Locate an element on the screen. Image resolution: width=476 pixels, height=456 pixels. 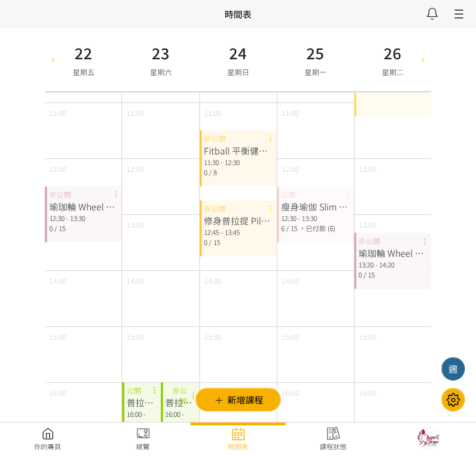
h3: 25 is located at coordinates (315, 53).